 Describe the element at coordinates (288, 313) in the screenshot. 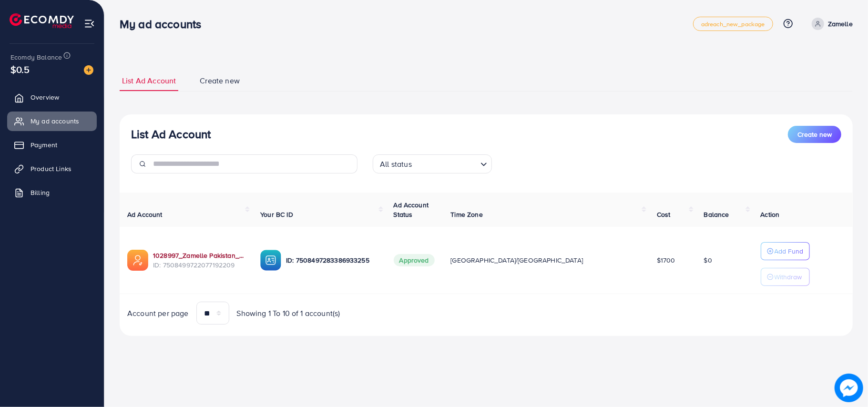

I see `span: Showing 1 To 10 of 1 account(s)` at that location.